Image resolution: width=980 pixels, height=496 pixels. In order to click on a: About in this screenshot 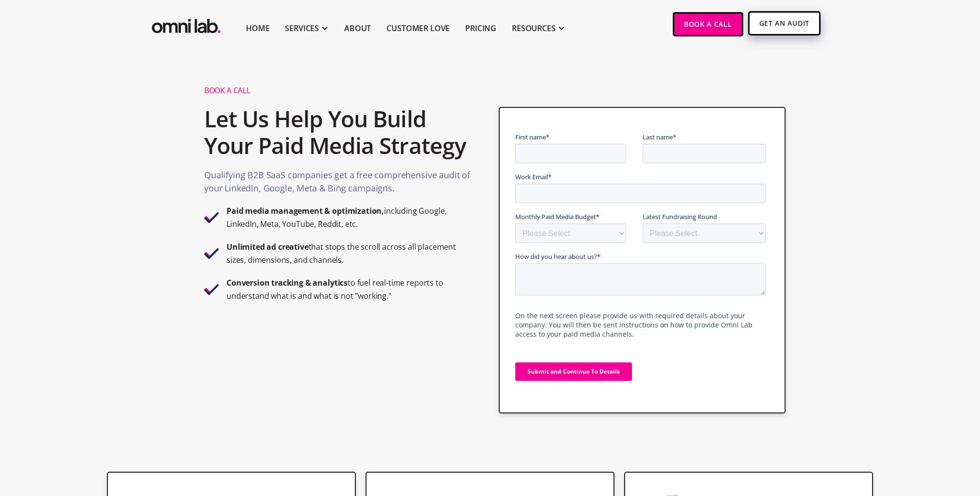, I will do `click(357, 28)`.